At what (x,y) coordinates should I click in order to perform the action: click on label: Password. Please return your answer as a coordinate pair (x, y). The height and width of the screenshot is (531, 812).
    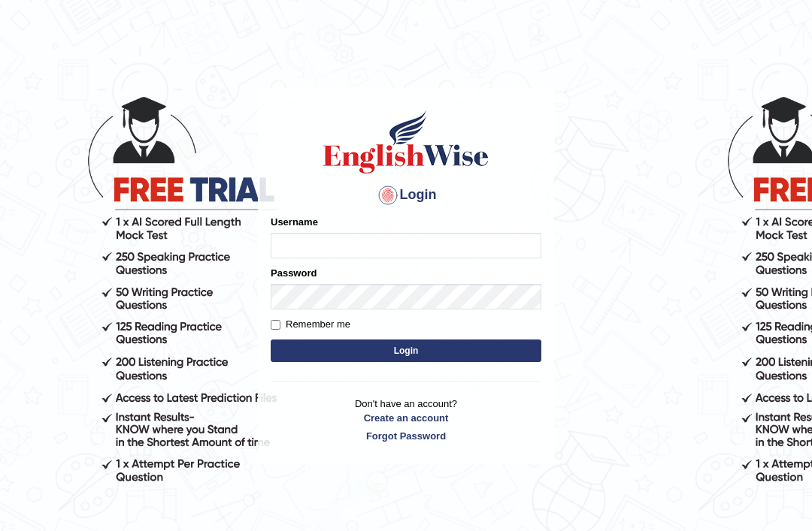
    Looking at the image, I should click on (293, 273).